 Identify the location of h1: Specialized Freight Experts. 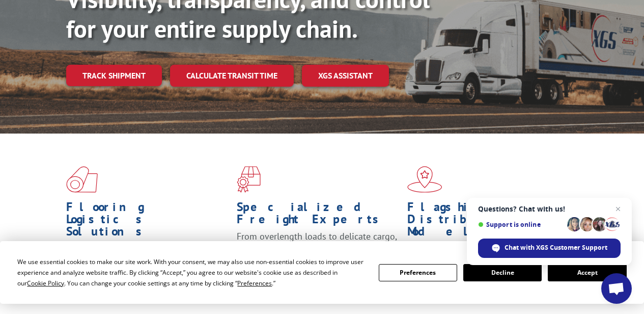
(318, 216).